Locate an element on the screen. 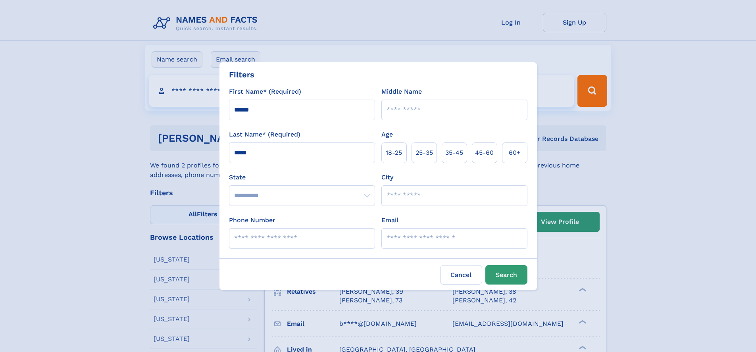  span: 35‑45 is located at coordinates (454, 153).